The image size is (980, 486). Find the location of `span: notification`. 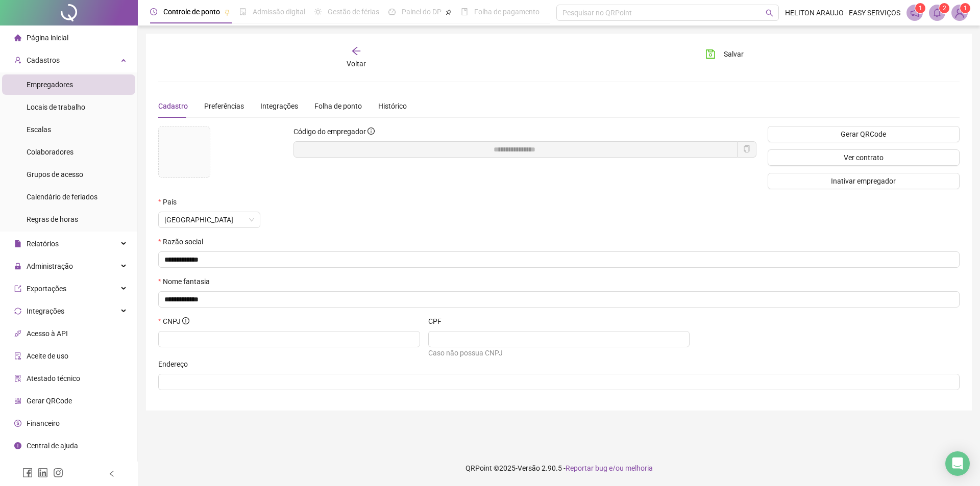

span: notification is located at coordinates (915, 13).